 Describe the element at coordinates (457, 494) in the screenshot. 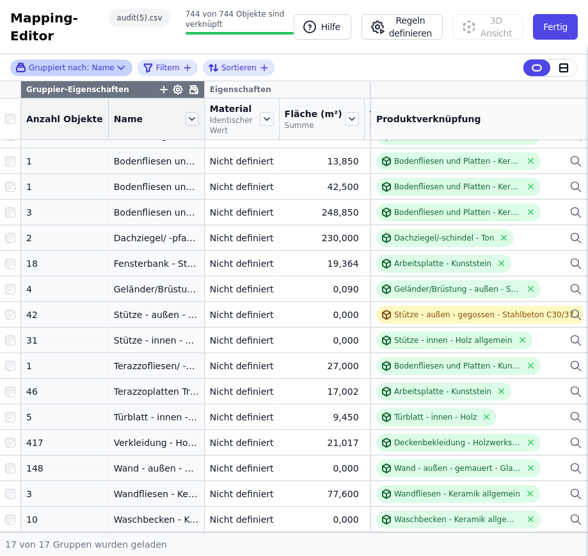

I see `div: Wandfliesen - Keramik allgemein` at that location.